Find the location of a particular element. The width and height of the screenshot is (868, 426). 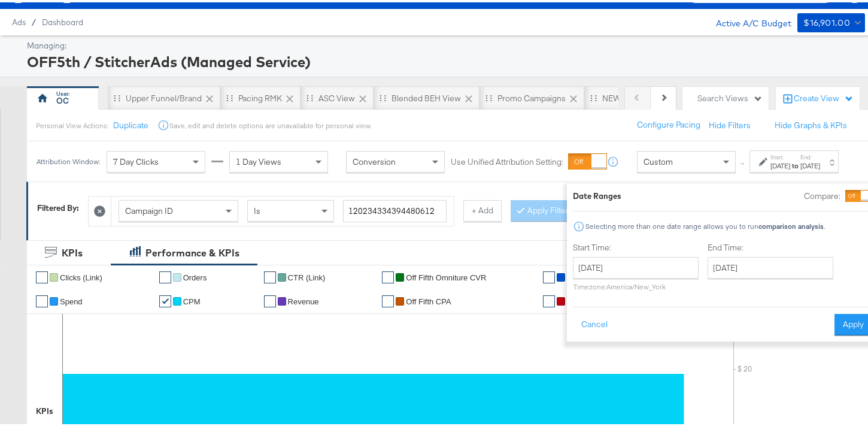

label: End: is located at coordinates (810, 155).